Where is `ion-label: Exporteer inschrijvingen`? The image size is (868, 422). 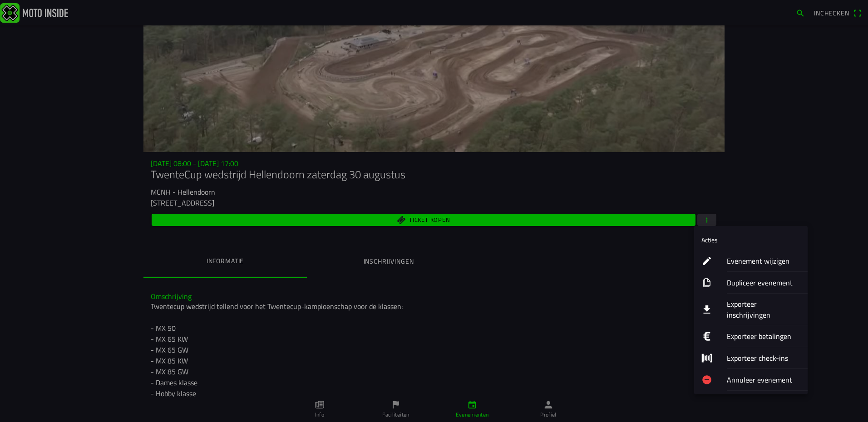 ion-label: Exporteer inschrijvingen is located at coordinates (764, 309).